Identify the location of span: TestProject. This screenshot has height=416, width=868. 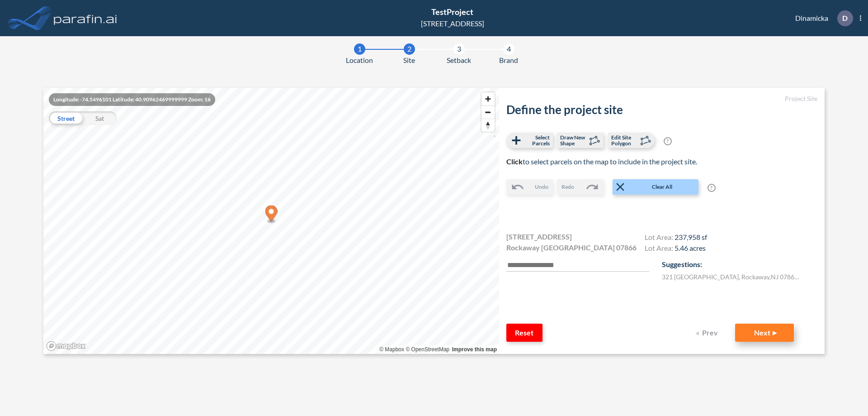
(452, 12).